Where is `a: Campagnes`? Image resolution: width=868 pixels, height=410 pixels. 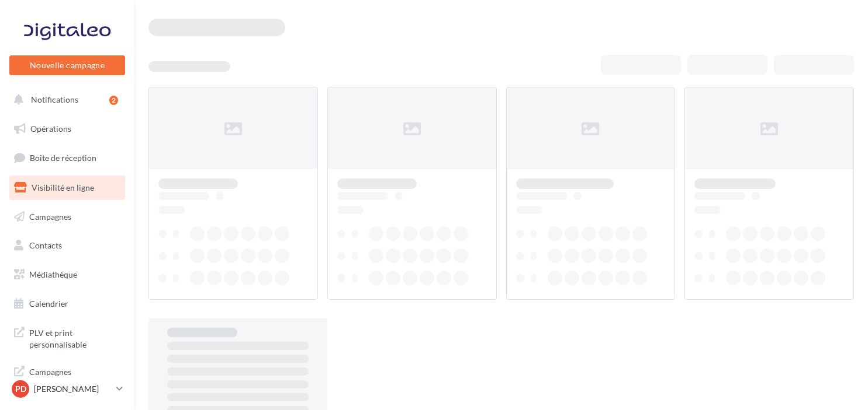 a: Campagnes is located at coordinates (67, 217).